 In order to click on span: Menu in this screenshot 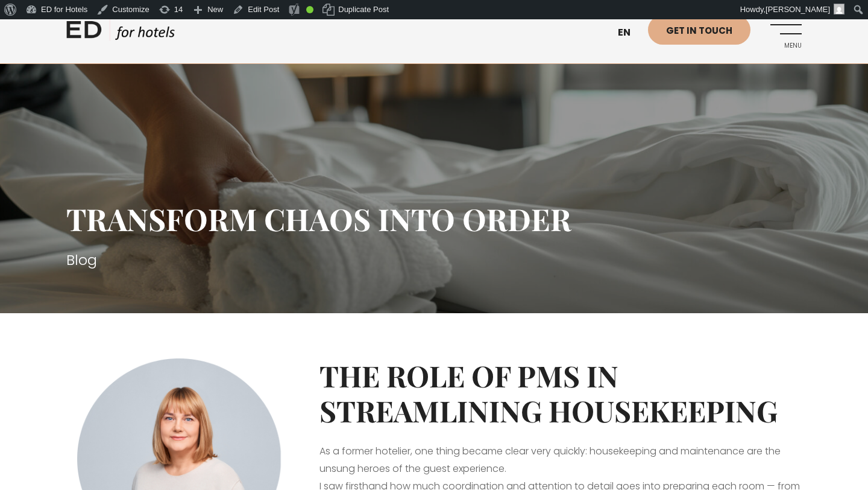, I will do `click(785, 46)`.